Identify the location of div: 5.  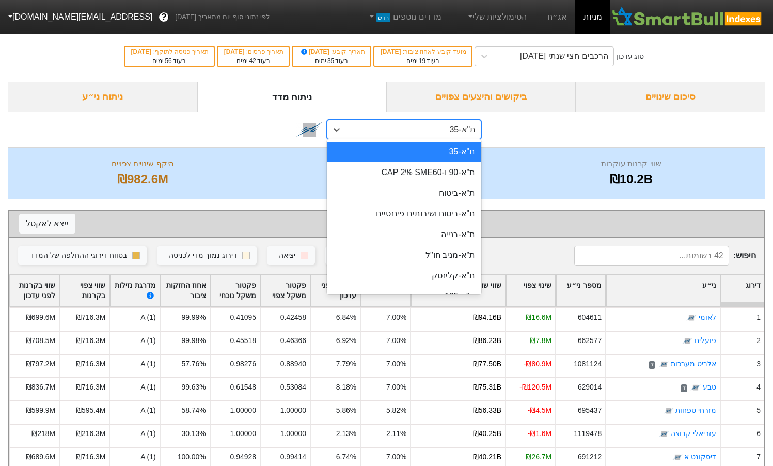
(759, 410).